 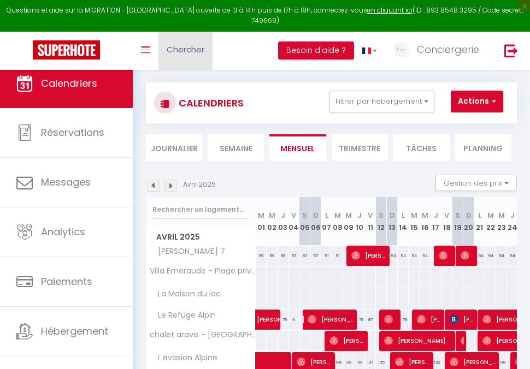 I want to click on th: 10, so click(x=359, y=221).